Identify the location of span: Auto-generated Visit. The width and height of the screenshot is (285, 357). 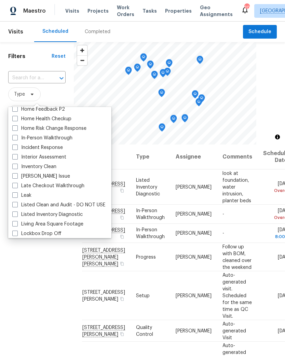
(234, 331).